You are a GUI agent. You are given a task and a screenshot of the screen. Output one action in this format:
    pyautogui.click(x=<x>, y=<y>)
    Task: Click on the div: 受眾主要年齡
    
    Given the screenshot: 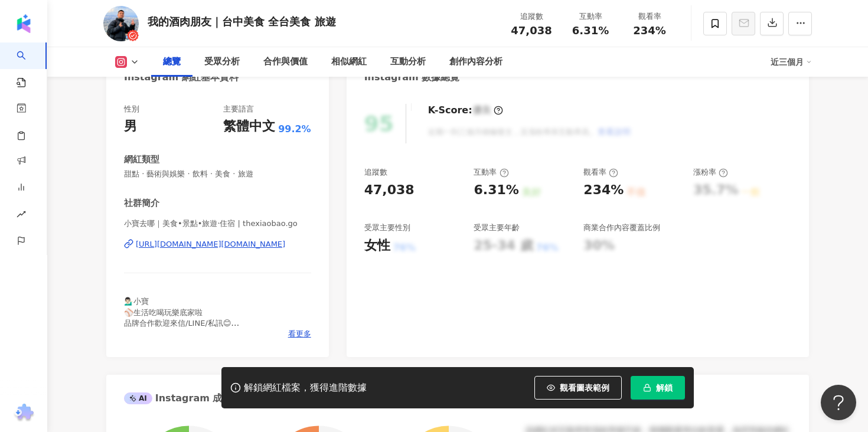 What is the action you would take?
    pyautogui.click(x=497, y=228)
    